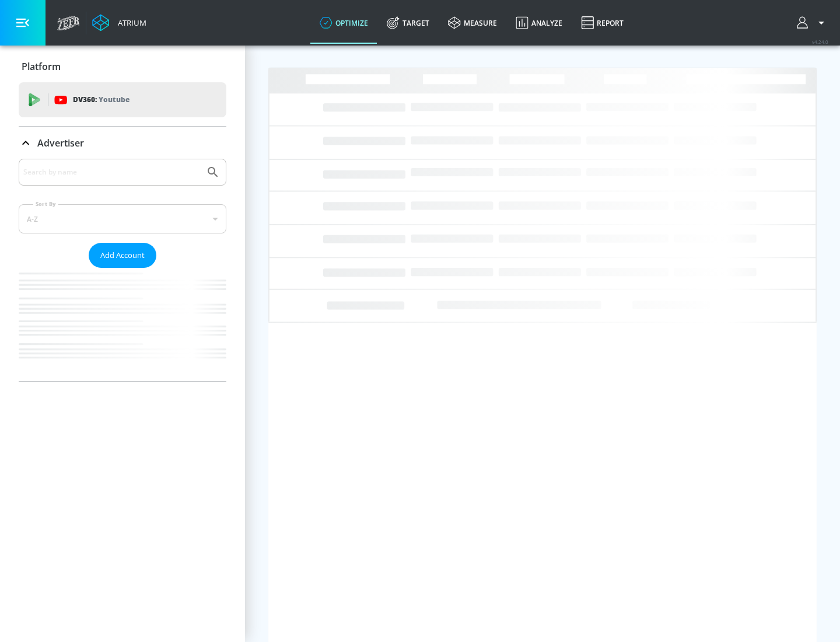  What do you see at coordinates (473, 22) in the screenshot?
I see `a: measure` at bounding box center [473, 22].